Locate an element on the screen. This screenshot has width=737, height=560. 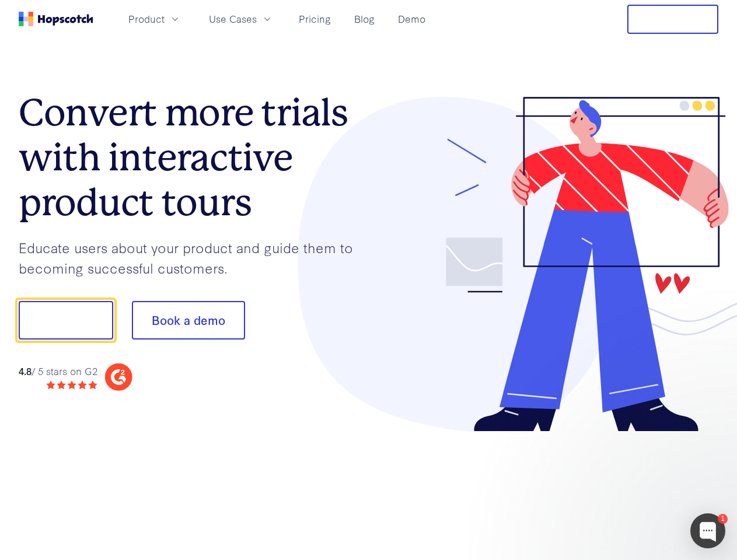
a: Demo is located at coordinates (412, 19).